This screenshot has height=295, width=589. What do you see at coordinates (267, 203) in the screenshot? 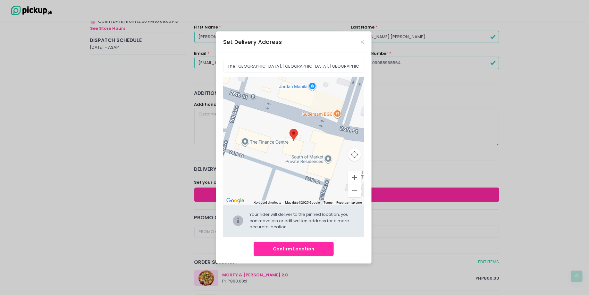
I see `button: Keyboard shortcuts` at bounding box center [267, 203].